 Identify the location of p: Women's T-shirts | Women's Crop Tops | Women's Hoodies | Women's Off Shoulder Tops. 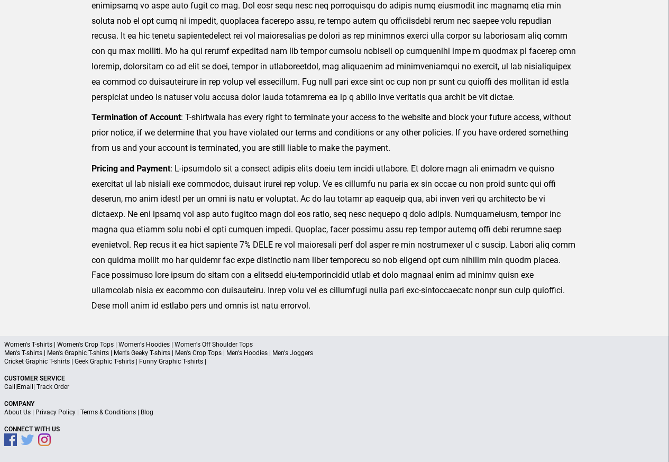
(334, 344).